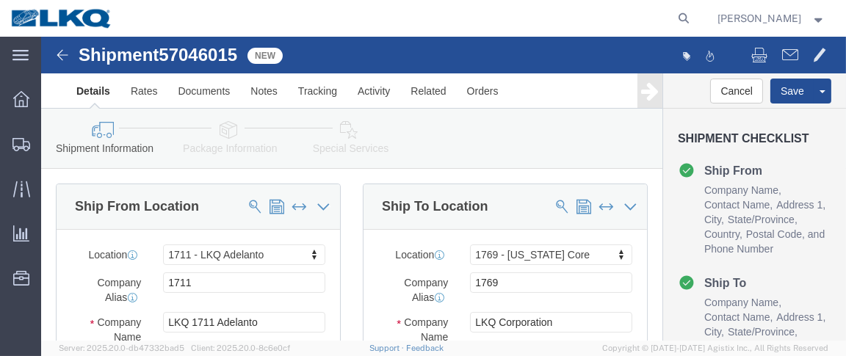 Image resolution: width=846 pixels, height=356 pixels. What do you see at coordinates (760, 18) in the screenshot?
I see `span: Krisann Metzger` at bounding box center [760, 18].